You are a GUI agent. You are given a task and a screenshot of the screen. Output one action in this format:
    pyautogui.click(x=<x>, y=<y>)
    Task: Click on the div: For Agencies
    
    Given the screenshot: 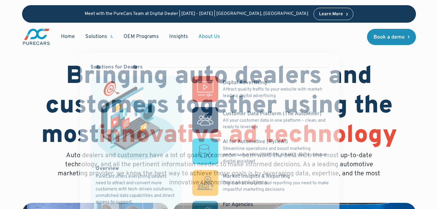 What is the action you would take?
    pyautogui.click(x=238, y=205)
    